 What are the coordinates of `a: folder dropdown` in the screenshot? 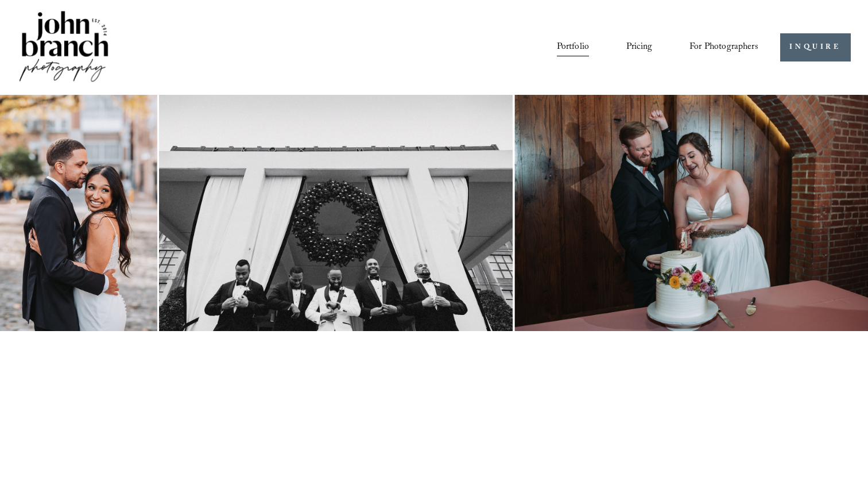 It's located at (724, 47).